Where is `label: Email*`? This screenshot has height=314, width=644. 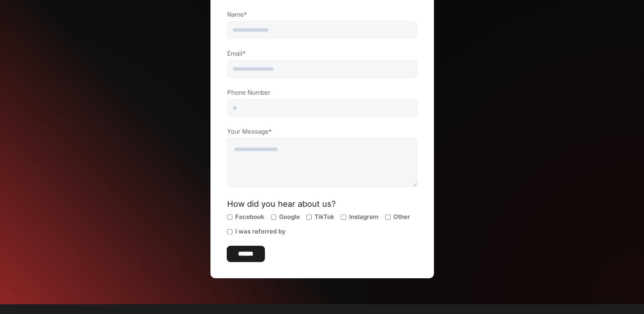
label: Email* is located at coordinates (322, 54).